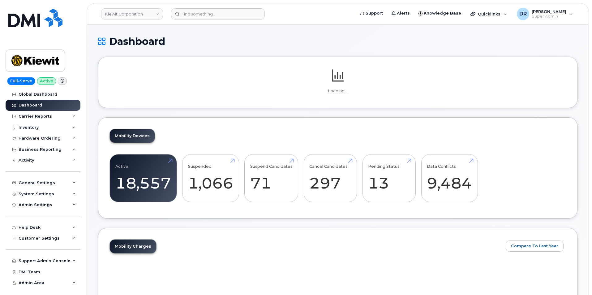 Image resolution: width=592 pixels, height=295 pixels. Describe the element at coordinates (535, 246) in the screenshot. I see `span: Compare To Last Year` at that location.